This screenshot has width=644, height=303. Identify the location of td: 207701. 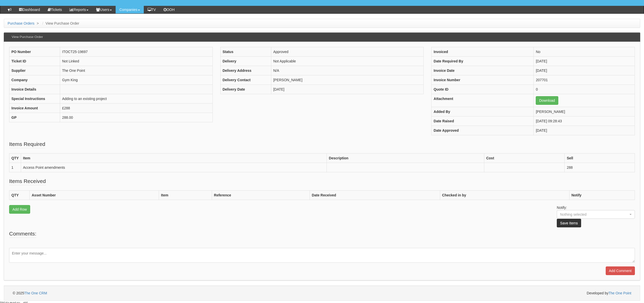
(584, 80).